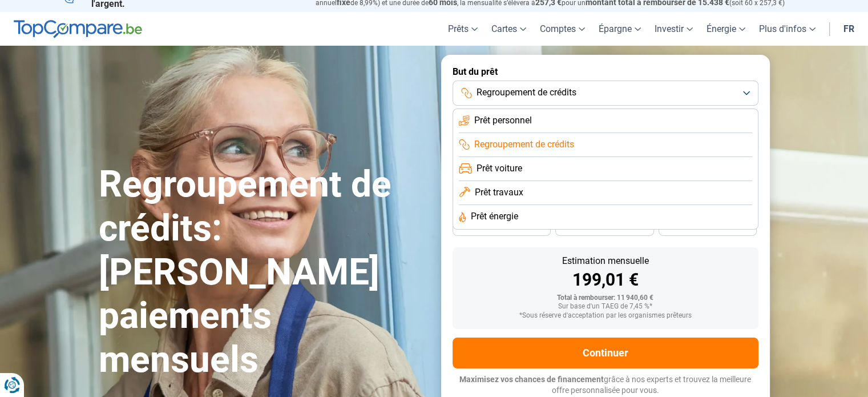 This screenshot has height=397, width=868. I want to click on img: TopCompare, so click(77, 29).